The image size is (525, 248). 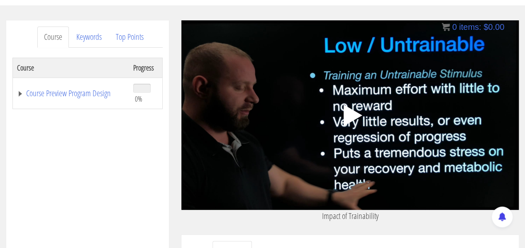 I want to click on span: 0, so click(x=454, y=27).